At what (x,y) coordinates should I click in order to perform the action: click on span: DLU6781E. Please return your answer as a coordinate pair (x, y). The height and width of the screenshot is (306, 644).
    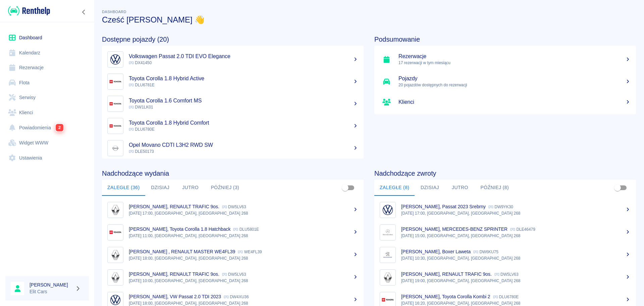
    Looking at the image, I should click on (142, 85).